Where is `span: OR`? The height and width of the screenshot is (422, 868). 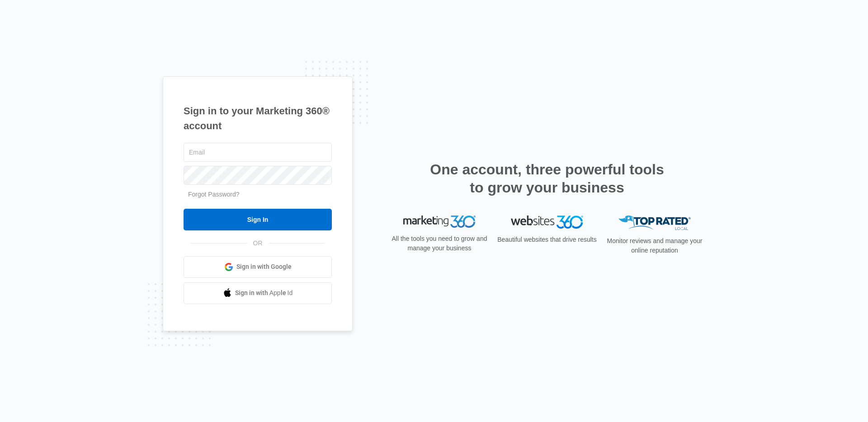 span: OR is located at coordinates (258, 243).